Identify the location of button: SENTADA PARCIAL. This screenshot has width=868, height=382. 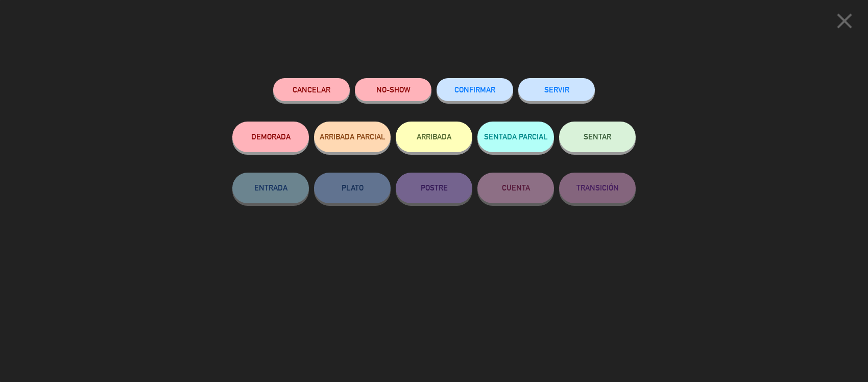
(516, 137).